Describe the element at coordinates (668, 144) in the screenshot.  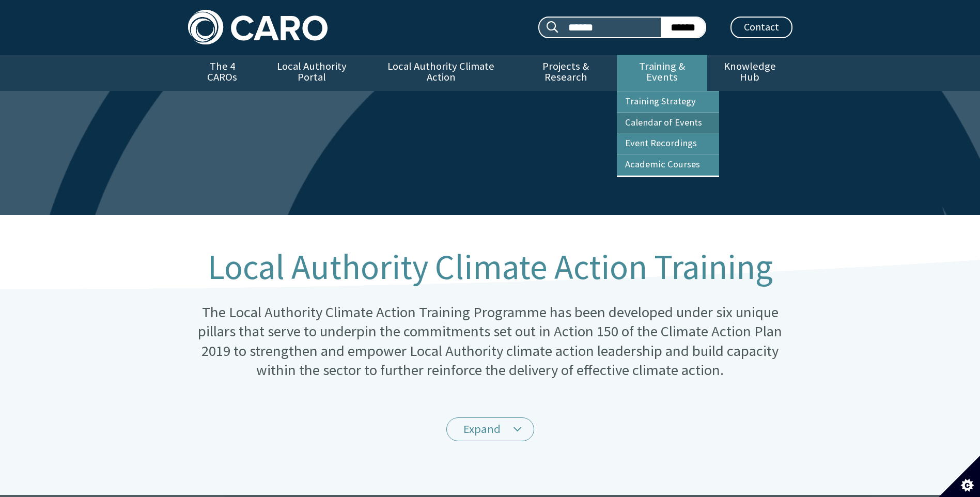
I see `a: Event Recordings` at that location.